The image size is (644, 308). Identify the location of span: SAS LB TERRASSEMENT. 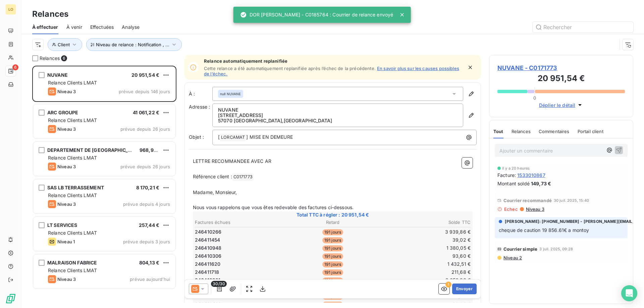
(76, 187).